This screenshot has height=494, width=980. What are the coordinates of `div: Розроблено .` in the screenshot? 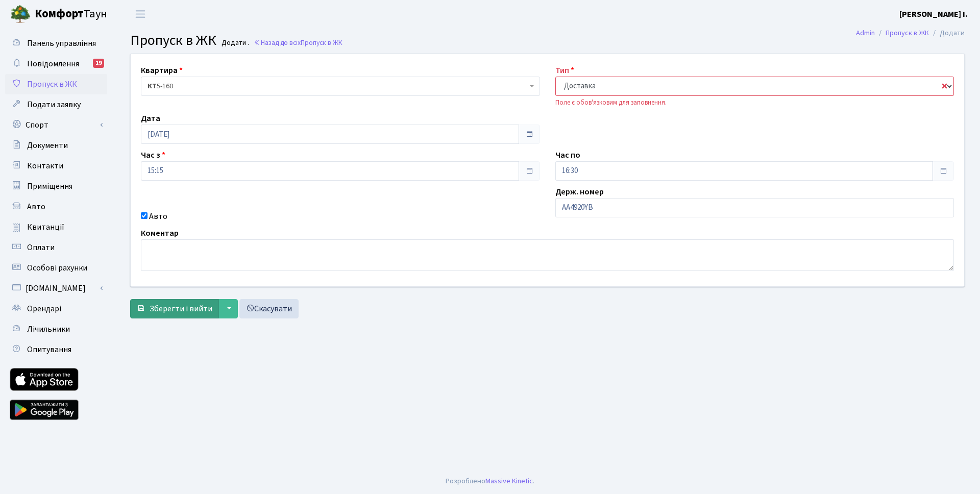 It's located at (490, 481).